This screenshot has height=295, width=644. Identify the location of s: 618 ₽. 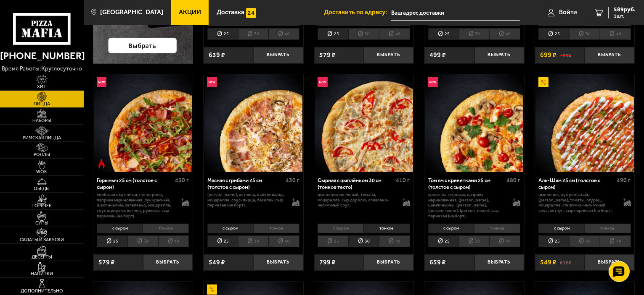
(566, 262).